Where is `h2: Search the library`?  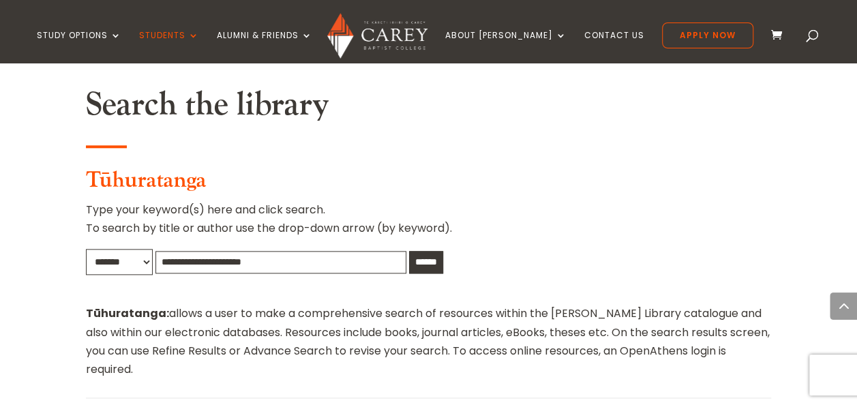 h2: Search the library is located at coordinates (429, 108).